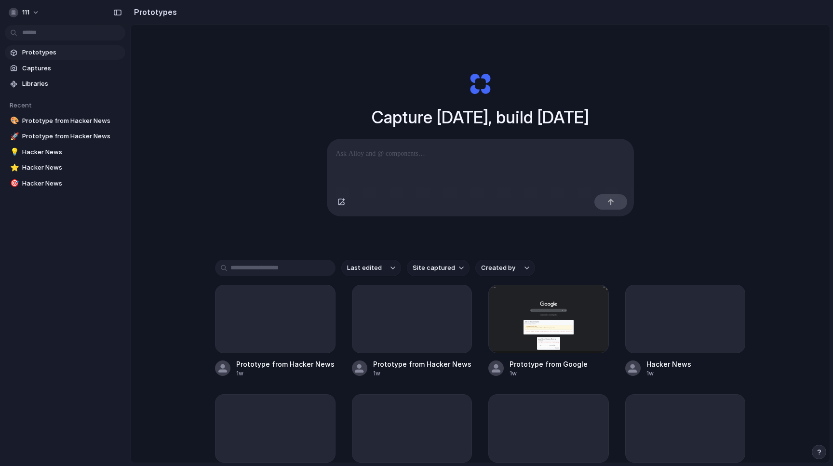  Describe the element at coordinates (153, 12) in the screenshot. I see `h2: Prototypes` at that location.